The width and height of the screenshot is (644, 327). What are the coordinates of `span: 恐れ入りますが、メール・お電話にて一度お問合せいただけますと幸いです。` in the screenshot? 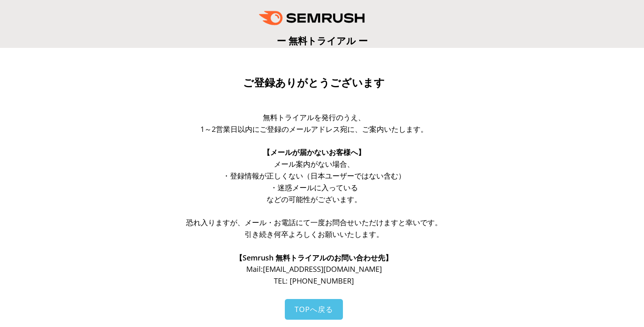 It's located at (315, 222).